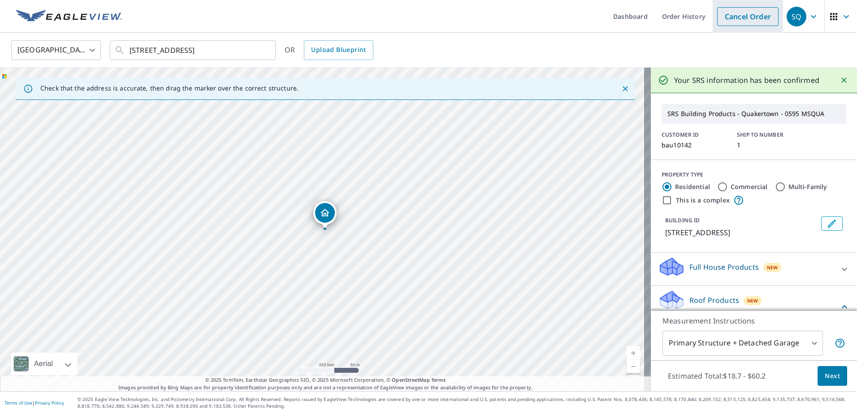  What do you see at coordinates (769, 135) in the screenshot?
I see `p: SHIP TO NUMBER` at bounding box center [769, 135].